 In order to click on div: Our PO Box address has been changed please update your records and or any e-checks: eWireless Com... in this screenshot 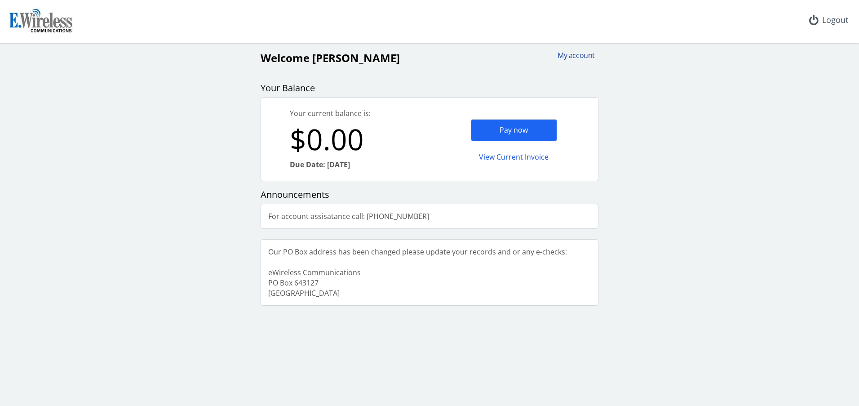, I will do `click(418, 272)`.